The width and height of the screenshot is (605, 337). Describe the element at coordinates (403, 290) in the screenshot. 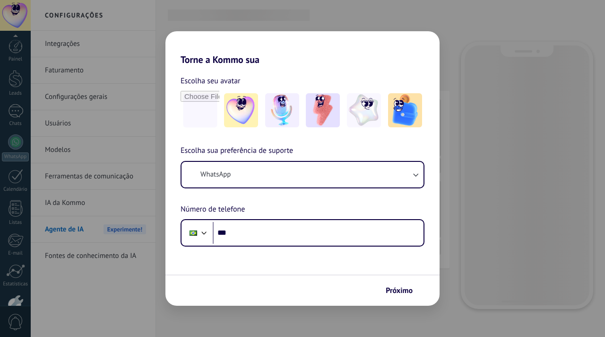

I see `button: Próximo` at that location.